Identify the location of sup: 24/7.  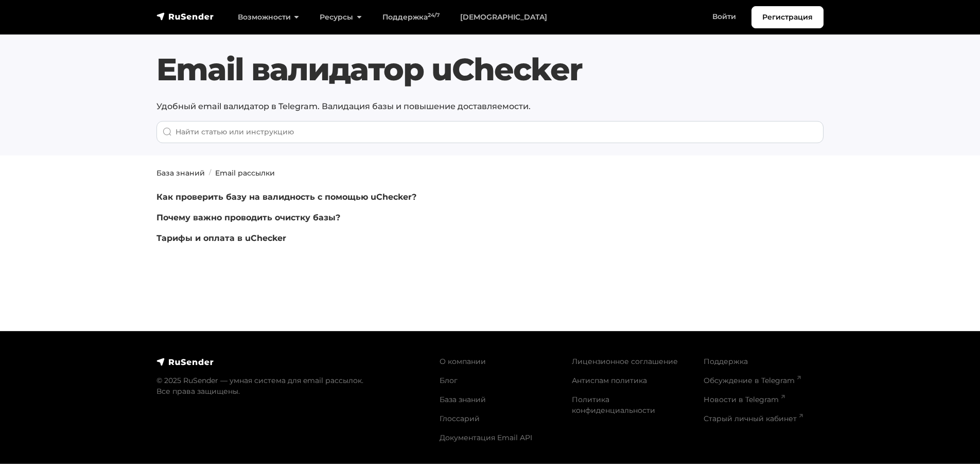
(434, 15).